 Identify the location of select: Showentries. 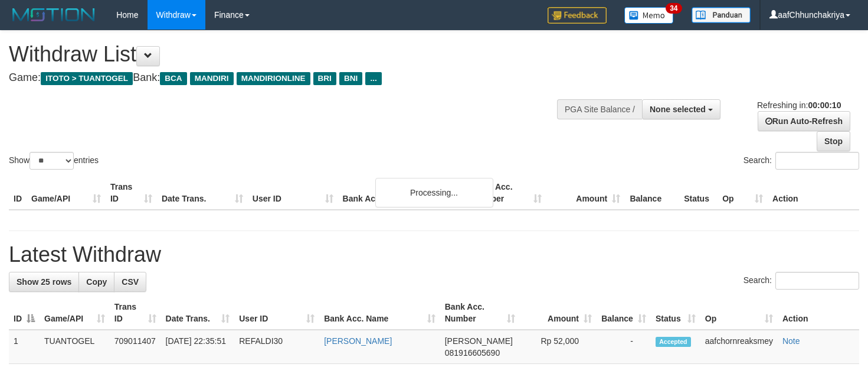
(51, 161).